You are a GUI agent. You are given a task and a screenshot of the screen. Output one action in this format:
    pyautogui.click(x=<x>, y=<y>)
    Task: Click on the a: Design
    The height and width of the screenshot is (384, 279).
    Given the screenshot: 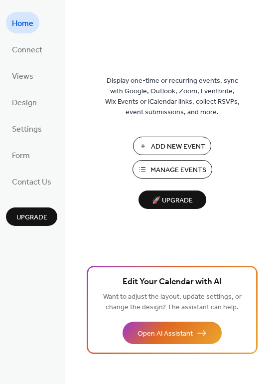 What is the action you would take?
    pyautogui.click(x=24, y=102)
    